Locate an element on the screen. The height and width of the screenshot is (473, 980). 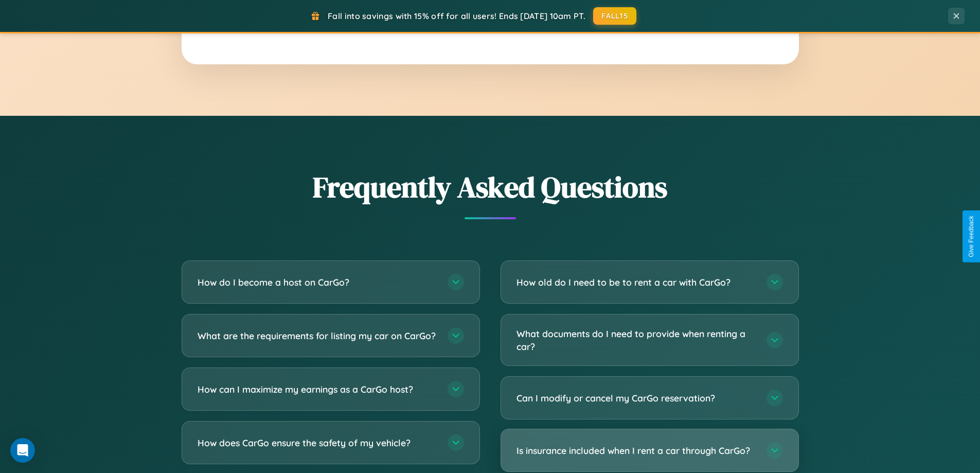
div: Open Intercom Messenger is located at coordinates (23, 450).